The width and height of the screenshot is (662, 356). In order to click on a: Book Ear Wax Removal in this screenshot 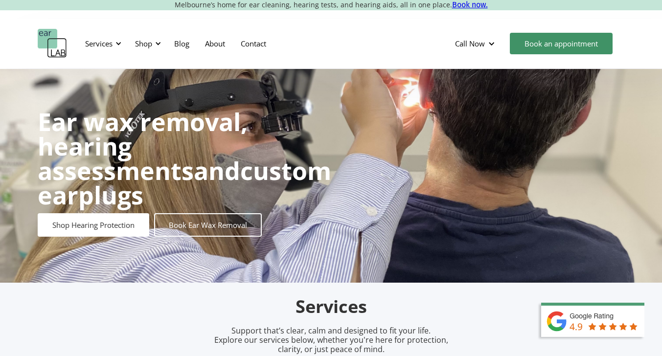, I will do `click(208, 225)`.